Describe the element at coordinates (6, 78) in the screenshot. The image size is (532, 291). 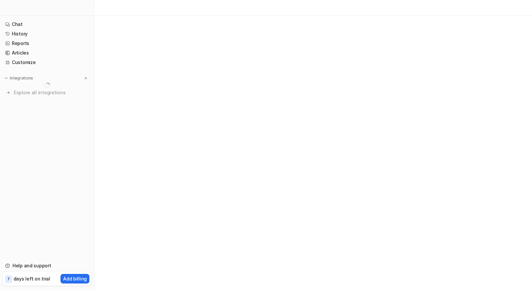
I see `img: expand menu` at that location.